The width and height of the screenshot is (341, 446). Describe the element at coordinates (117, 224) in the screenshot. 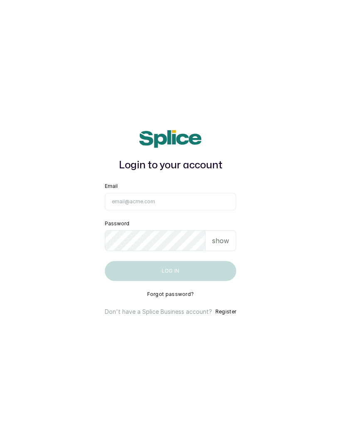

I see `label: Password` at that location.